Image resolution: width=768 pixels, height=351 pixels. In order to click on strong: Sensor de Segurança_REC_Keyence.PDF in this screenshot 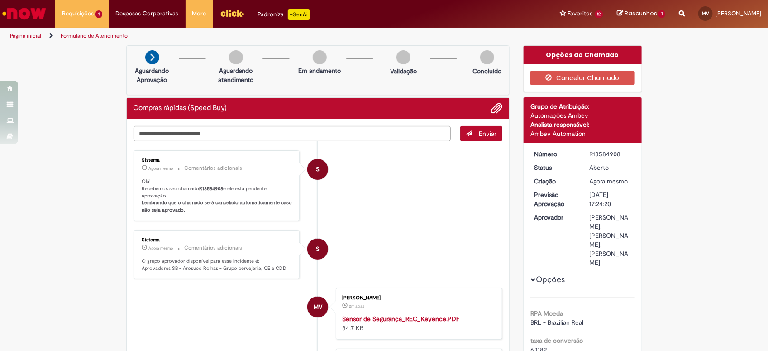, I will do `click(400, 319)`.